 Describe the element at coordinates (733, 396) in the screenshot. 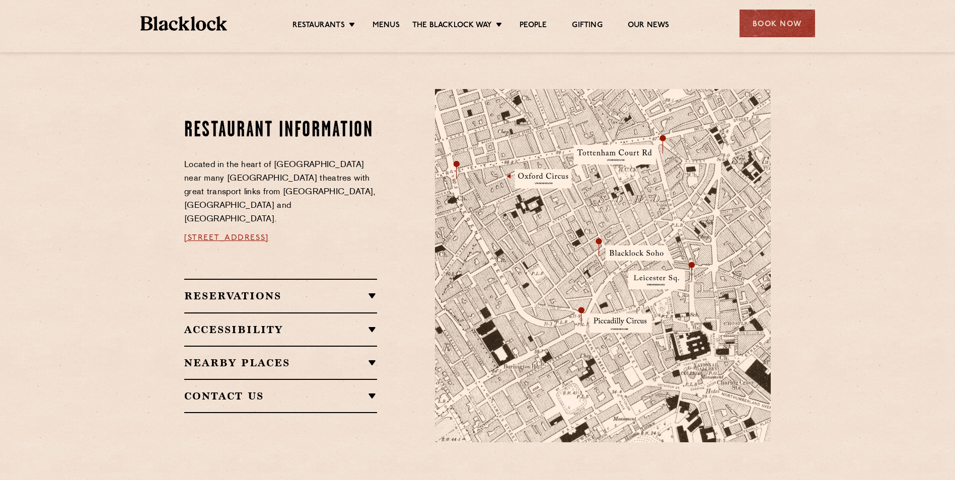

I see `img: svg%3E` at that location.